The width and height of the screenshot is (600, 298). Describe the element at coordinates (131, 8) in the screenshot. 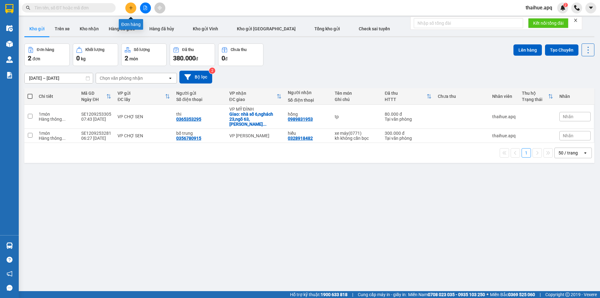

I see `button: plus` at that location.